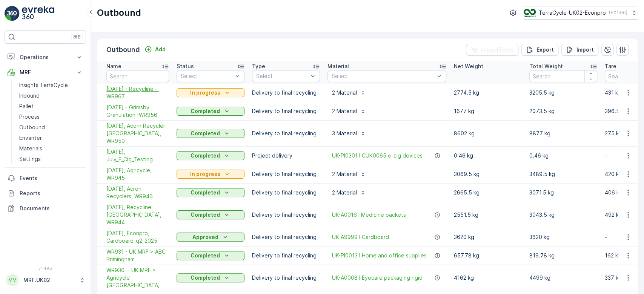  I want to click on a: 10.09.2025 - Recycline - WR967, so click(138, 93).